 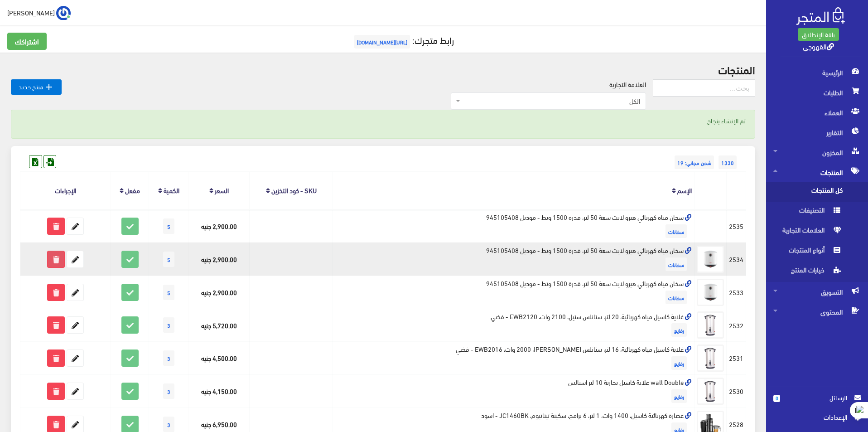 I want to click on a: المحتوى, so click(x=817, y=312).